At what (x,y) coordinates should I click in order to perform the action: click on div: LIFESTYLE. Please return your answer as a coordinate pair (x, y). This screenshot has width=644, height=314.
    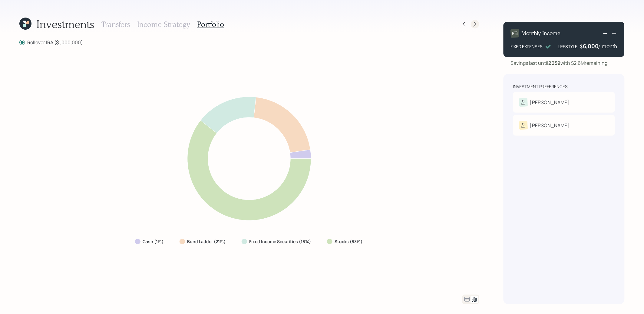
    Looking at the image, I should click on (568, 46).